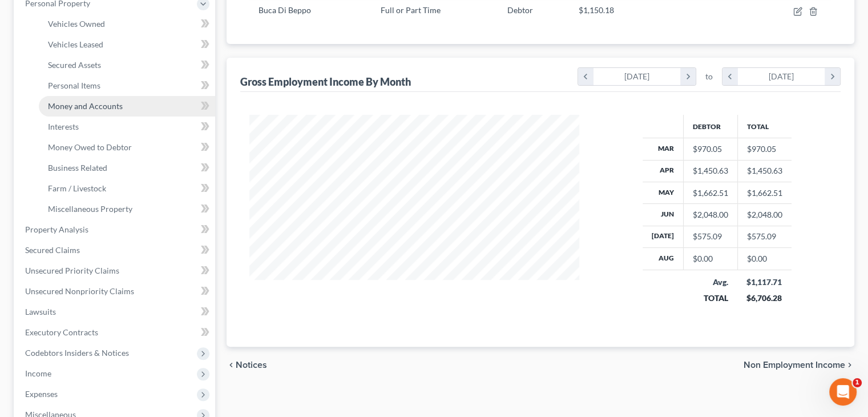 This screenshot has height=417, width=868. What do you see at coordinates (764, 282) in the screenshot?
I see `div: $1,117.71` at bounding box center [764, 282].